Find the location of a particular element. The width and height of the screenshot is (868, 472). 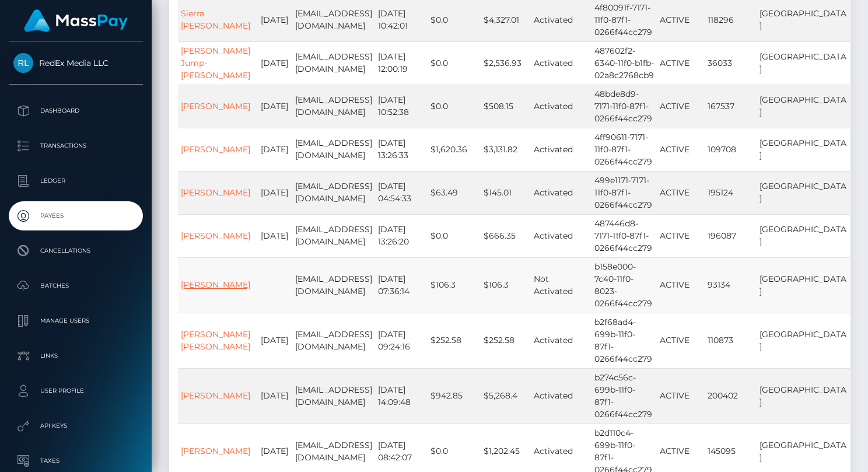

td: 110873 is located at coordinates (730, 340).